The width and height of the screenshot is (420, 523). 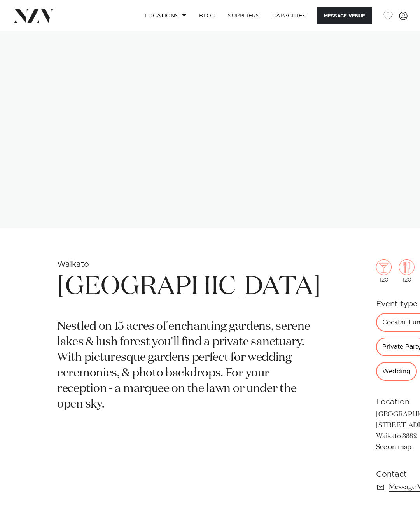 What do you see at coordinates (34, 16) in the screenshot?
I see `img: nzv-logo.png` at bounding box center [34, 16].